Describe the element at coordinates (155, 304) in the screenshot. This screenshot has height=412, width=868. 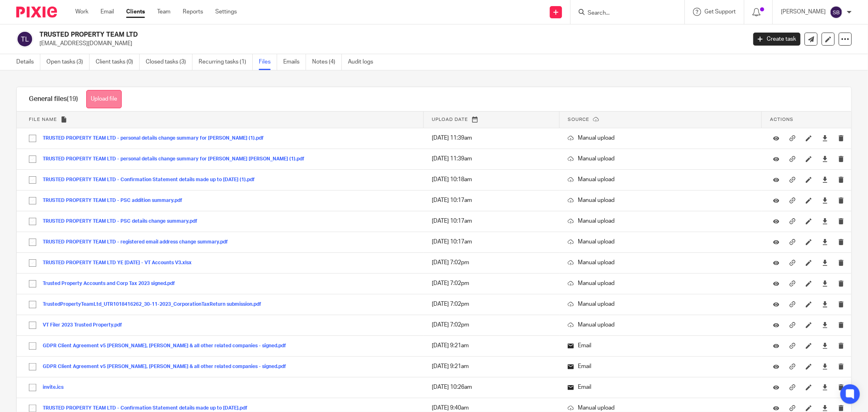
I see `button: TrustedPropertyTeamLtd_UTR1018416262_30-11-2023_CorporationTaxReturn submission.pdf` at that location.